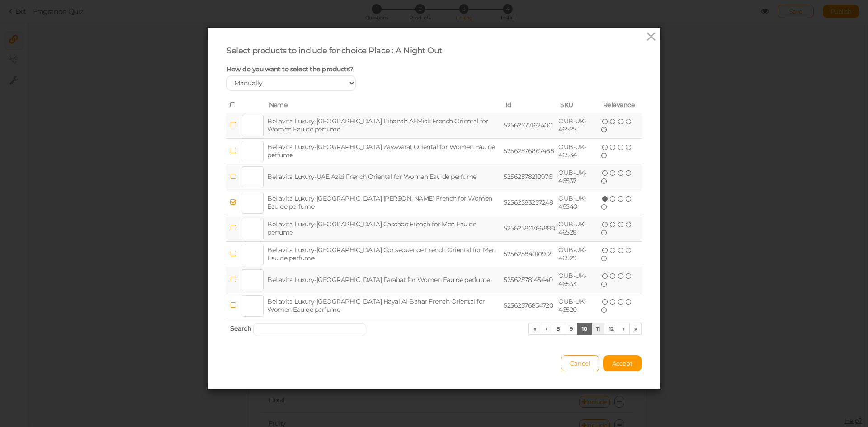  I want to click on button: Cancel, so click(580, 363).